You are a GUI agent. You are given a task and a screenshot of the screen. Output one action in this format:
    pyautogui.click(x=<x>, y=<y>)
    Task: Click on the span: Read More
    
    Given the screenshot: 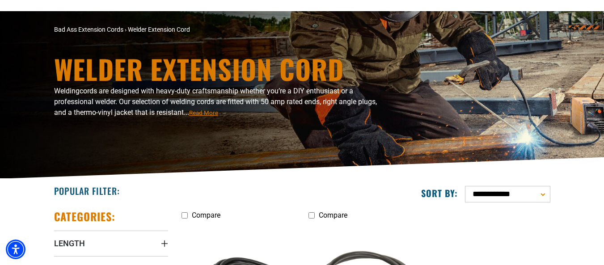 What is the action you would take?
    pyautogui.click(x=203, y=113)
    